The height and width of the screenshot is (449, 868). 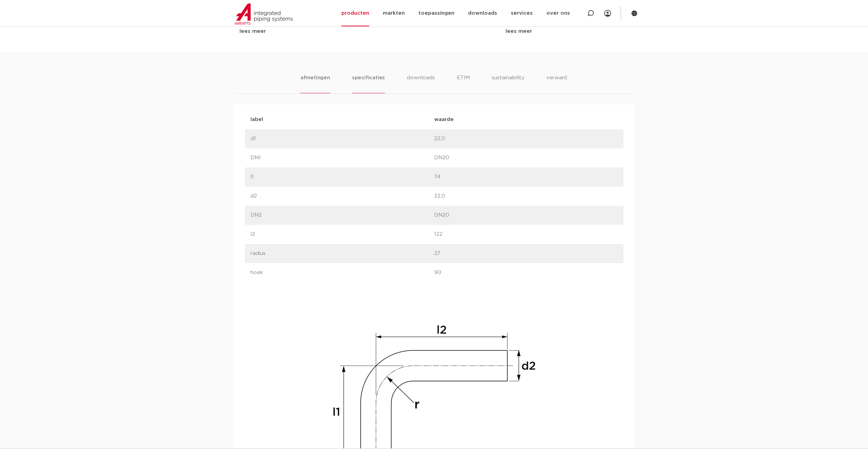 What do you see at coordinates (342, 196) in the screenshot?
I see `p: d2` at bounding box center [342, 196].